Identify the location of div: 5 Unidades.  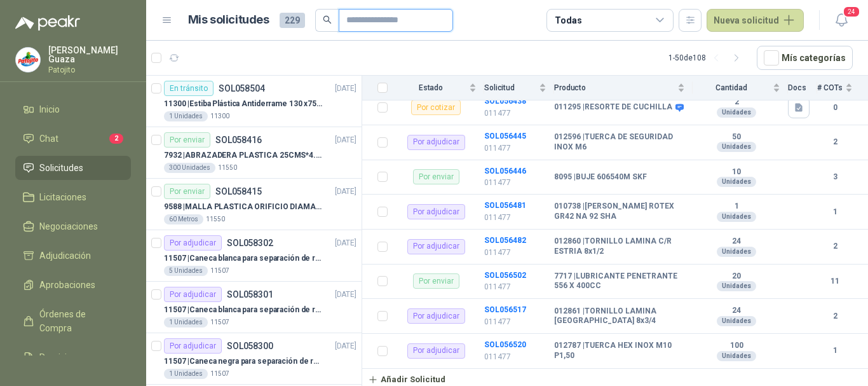
(185, 271).